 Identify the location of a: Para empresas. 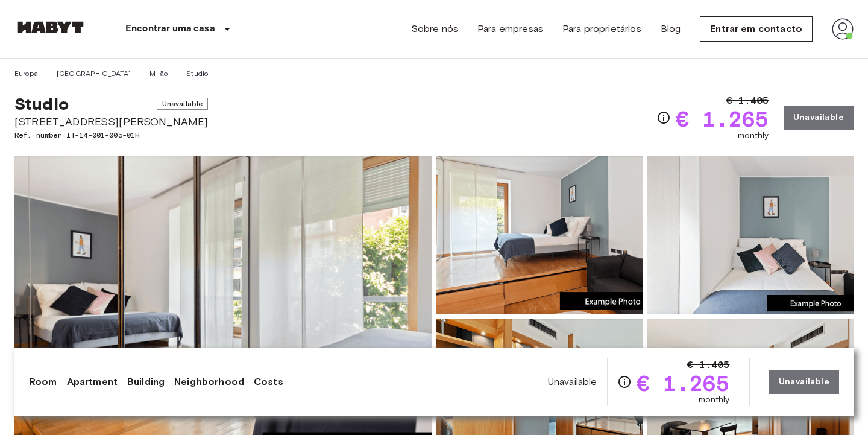
(510, 29).